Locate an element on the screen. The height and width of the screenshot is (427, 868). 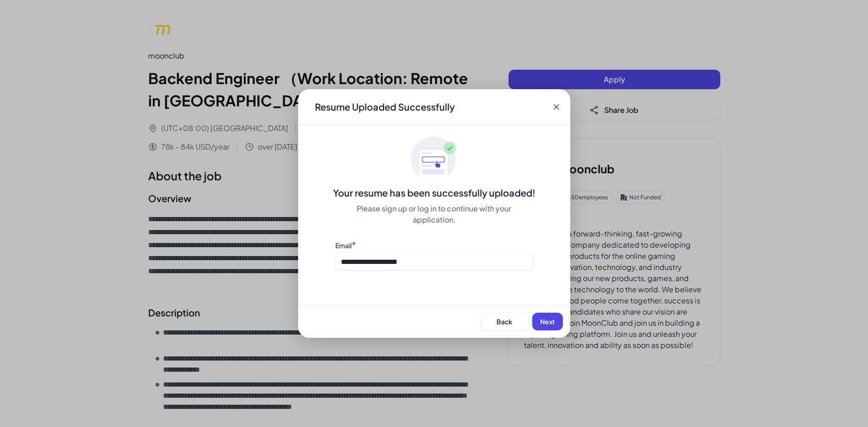
div: Your resume has been successfully uploaded! is located at coordinates (434, 193).